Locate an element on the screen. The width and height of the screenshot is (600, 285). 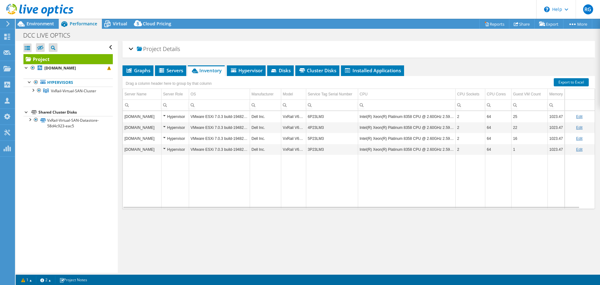
div: Shared Cluster Disks is located at coordinates (76, 112).